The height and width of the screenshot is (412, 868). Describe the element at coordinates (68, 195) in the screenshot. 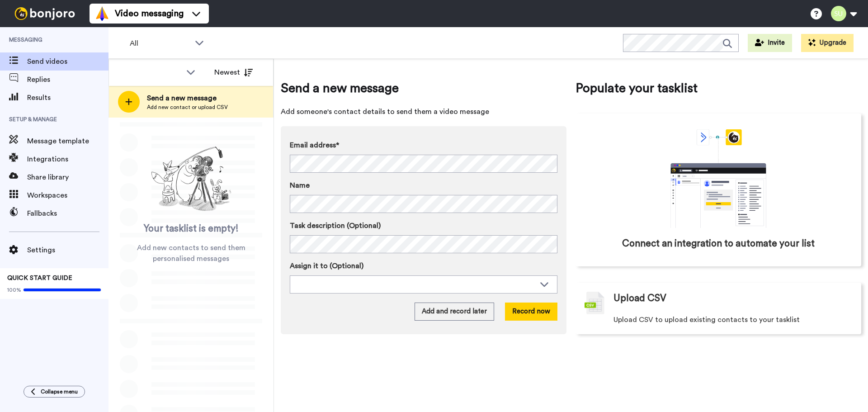

I see `span: Workspaces` at that location.